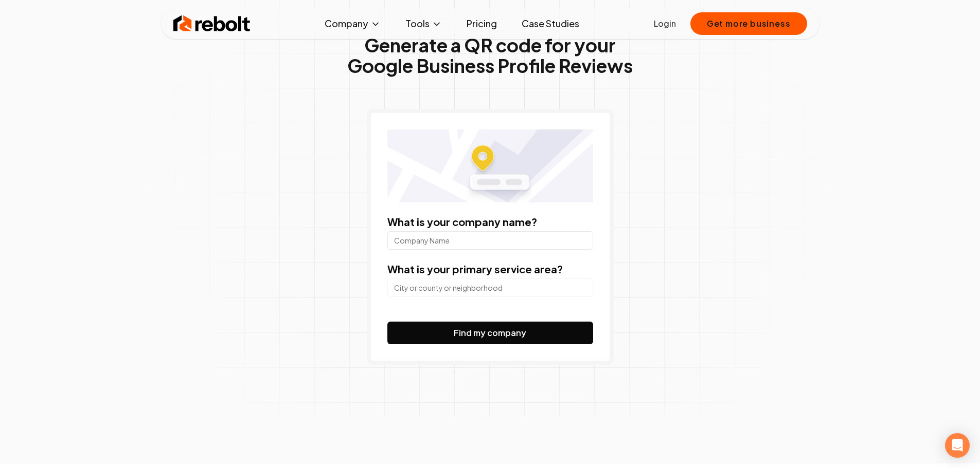  What do you see at coordinates (212, 24) in the screenshot?
I see `img: Rebolt Logo` at bounding box center [212, 24].